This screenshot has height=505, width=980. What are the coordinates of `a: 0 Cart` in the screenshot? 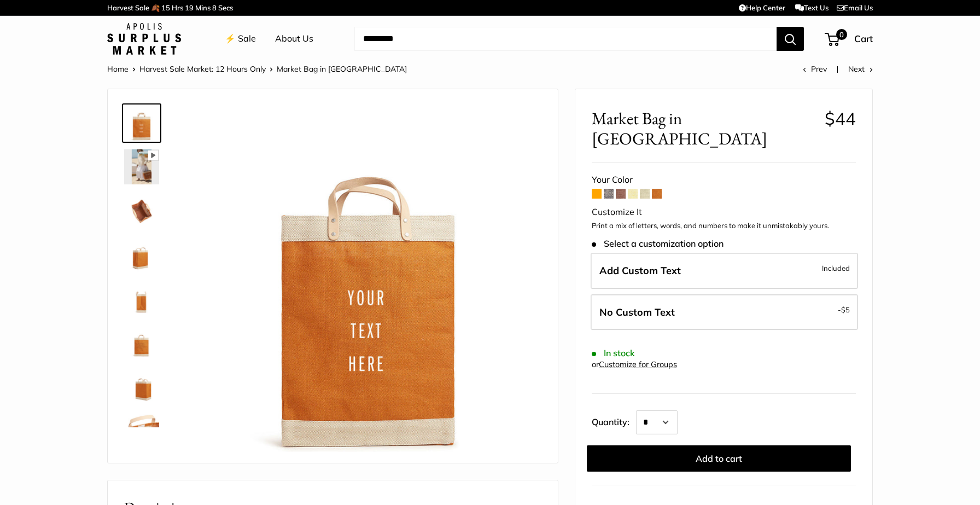 It's located at (849, 39).